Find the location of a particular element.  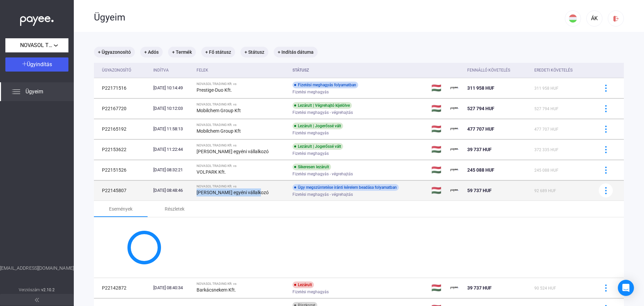

div: Részletek is located at coordinates (174, 209).